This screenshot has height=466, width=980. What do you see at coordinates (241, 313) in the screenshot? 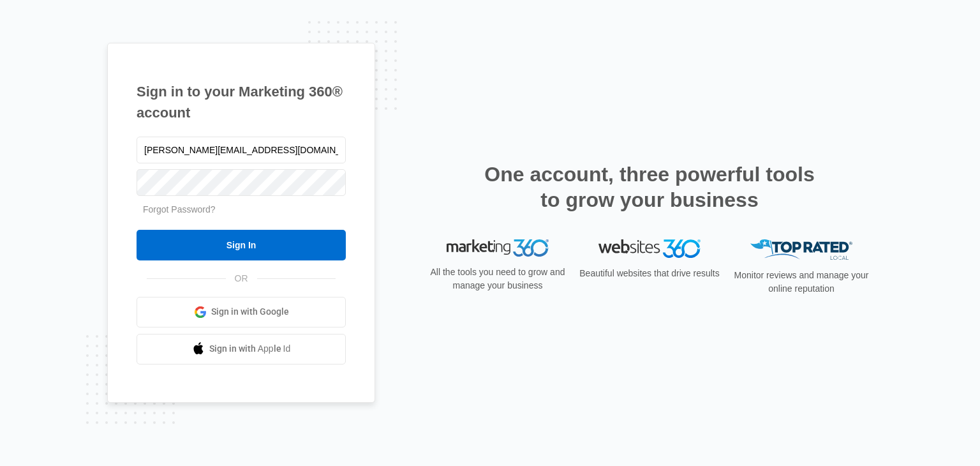
I see `a: Sign in with Google` at bounding box center [241, 313].